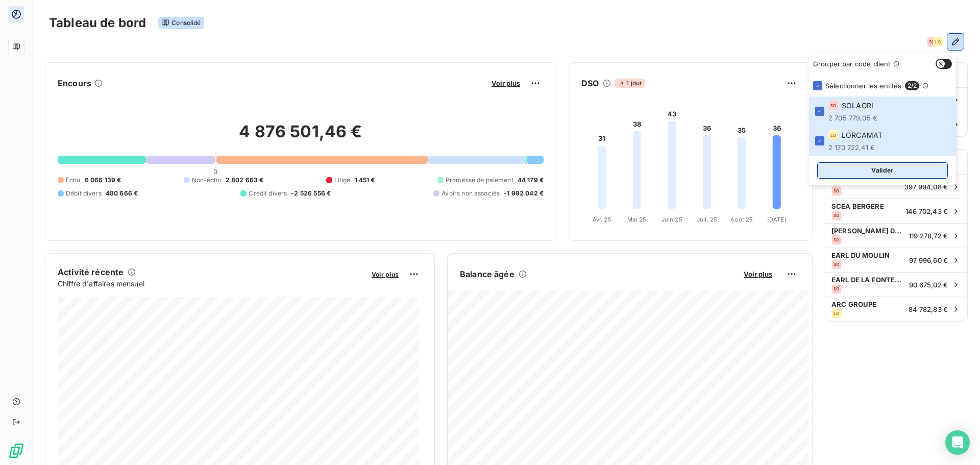 The width and height of the screenshot is (980, 465). What do you see at coordinates (244, 180) in the screenshot?
I see `span: 2 802 663 €` at bounding box center [244, 180].